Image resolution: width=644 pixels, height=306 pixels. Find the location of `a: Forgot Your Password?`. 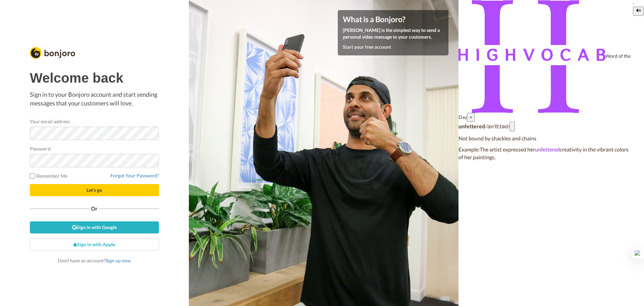

a: Forgot Your Password? is located at coordinates (135, 175).